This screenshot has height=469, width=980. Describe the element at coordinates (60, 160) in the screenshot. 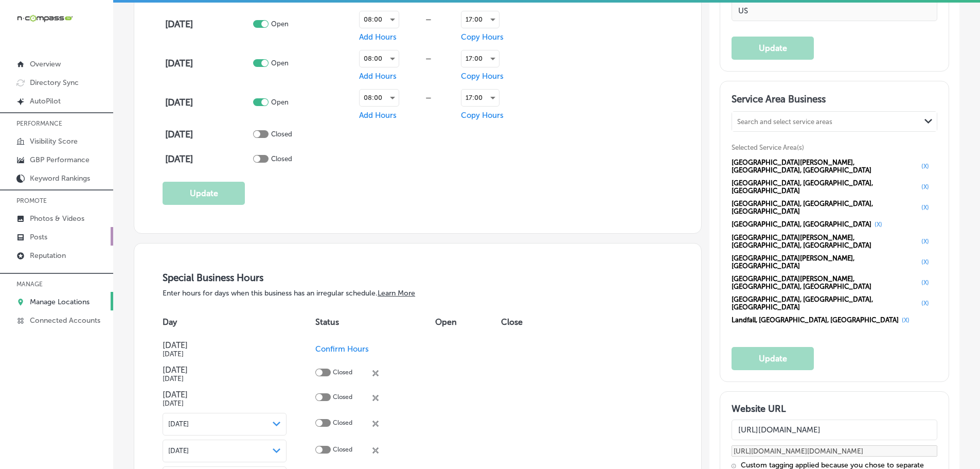

I see `p: GBP Performance` at that location.